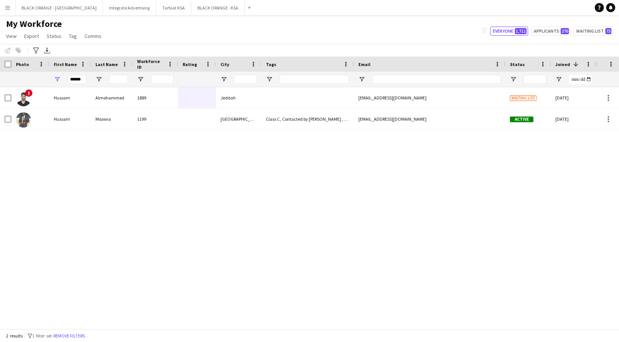 The image size is (619, 342). I want to click on div: Almohammed, so click(112, 97).